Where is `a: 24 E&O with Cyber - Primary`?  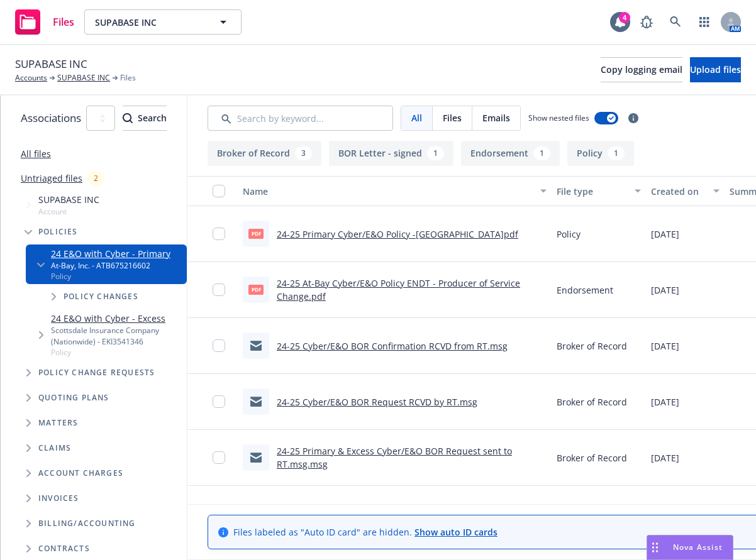 a: 24 E&O with Cyber - Primary is located at coordinates (111, 253).